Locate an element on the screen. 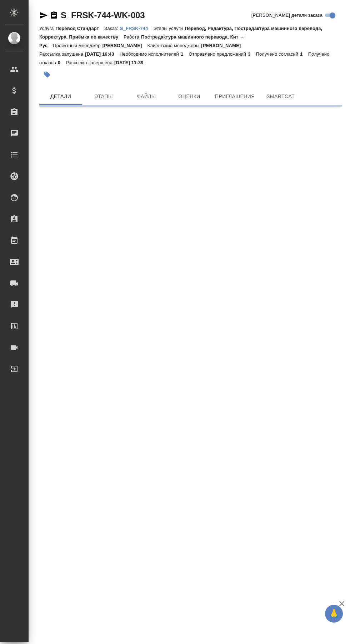 This screenshot has height=644, width=350. a: S_FRSK-744-WK-003 is located at coordinates (102, 15).